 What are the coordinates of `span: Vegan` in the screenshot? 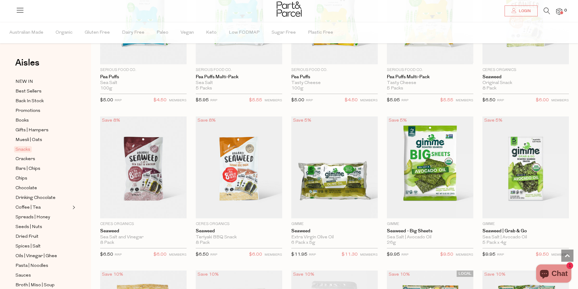 It's located at (187, 33).